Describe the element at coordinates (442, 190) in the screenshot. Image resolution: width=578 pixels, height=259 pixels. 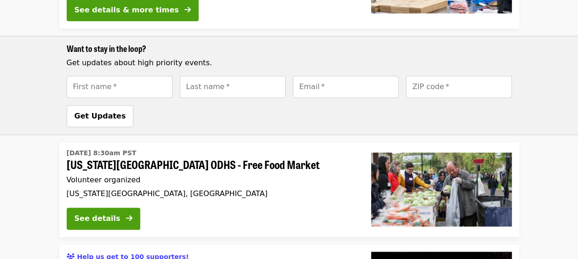
I see `img: Oregon City ODHS - Free Food Market organized by Oregon Food Bank` at that location.